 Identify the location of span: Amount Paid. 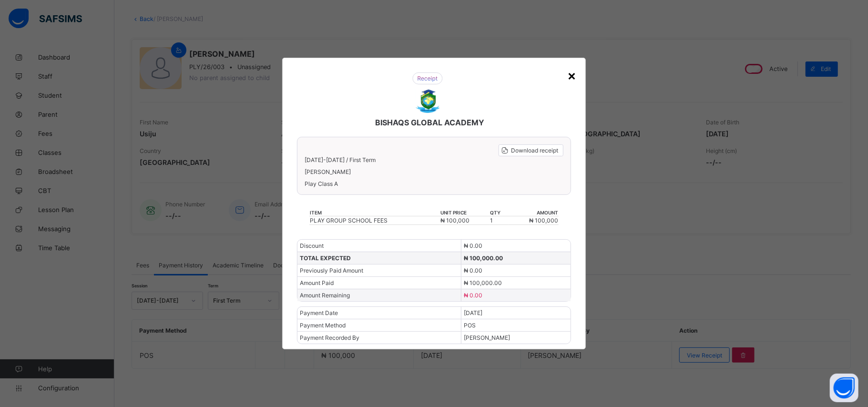
(317, 283).